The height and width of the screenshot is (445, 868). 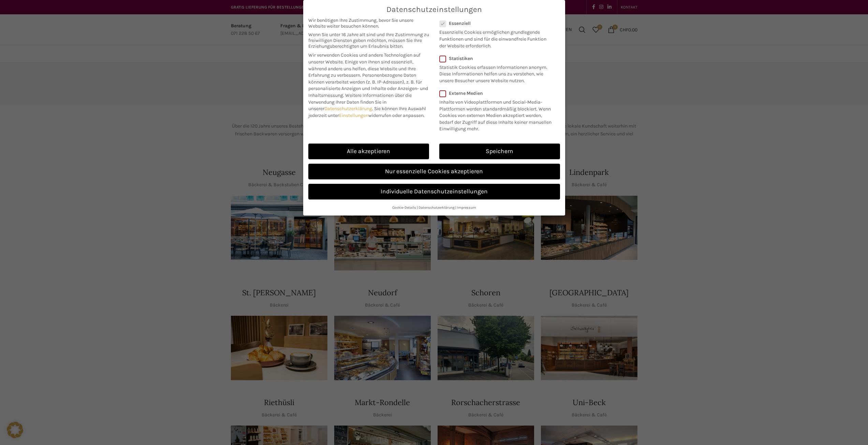 I want to click on span: Wenn Sie unter 16 Jahre alt sind und Ihre Zustimmung zu freiwilligen Diensten geben möchten, müss..., so click(x=368, y=41).